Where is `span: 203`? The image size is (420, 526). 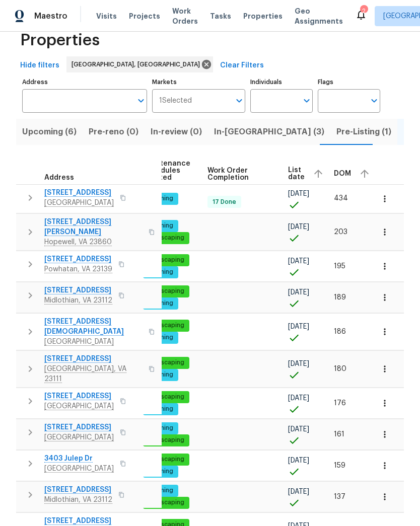 span: 203 is located at coordinates (340, 232).